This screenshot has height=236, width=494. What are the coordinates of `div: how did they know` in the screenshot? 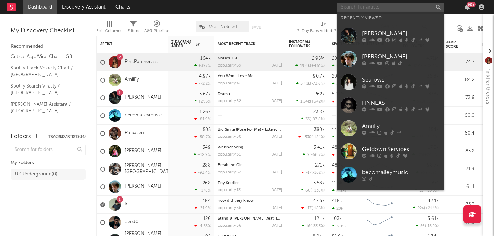 It's located at (250, 201).